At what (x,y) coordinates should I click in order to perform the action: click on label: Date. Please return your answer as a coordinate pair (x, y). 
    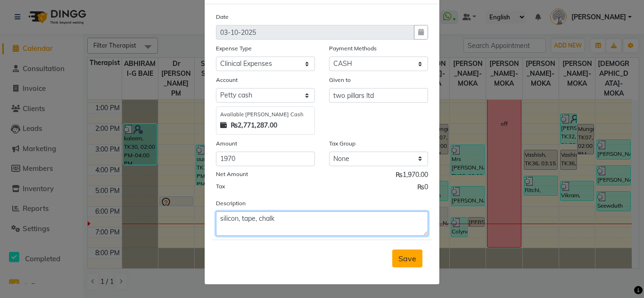
    Looking at the image, I should click on (222, 17).